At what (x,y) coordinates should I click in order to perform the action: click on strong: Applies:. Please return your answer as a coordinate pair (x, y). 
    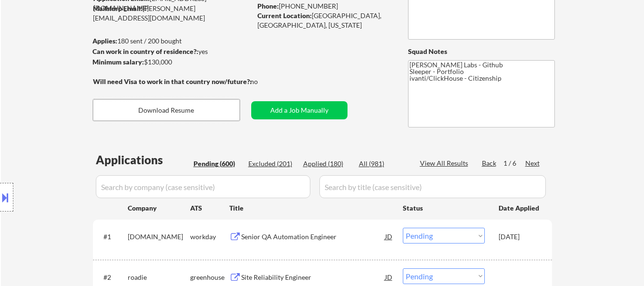
    Looking at the image, I should click on (105, 41).